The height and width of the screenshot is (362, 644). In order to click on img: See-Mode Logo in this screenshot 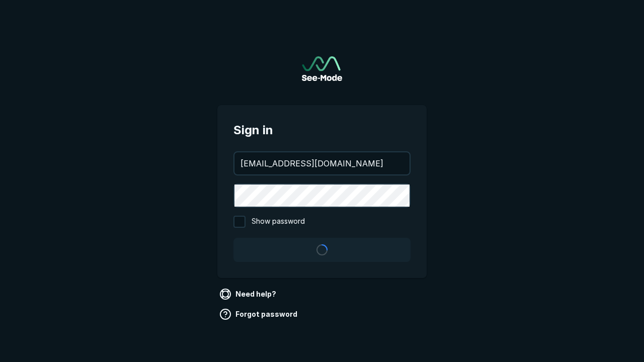, I will do `click(322, 68)`.